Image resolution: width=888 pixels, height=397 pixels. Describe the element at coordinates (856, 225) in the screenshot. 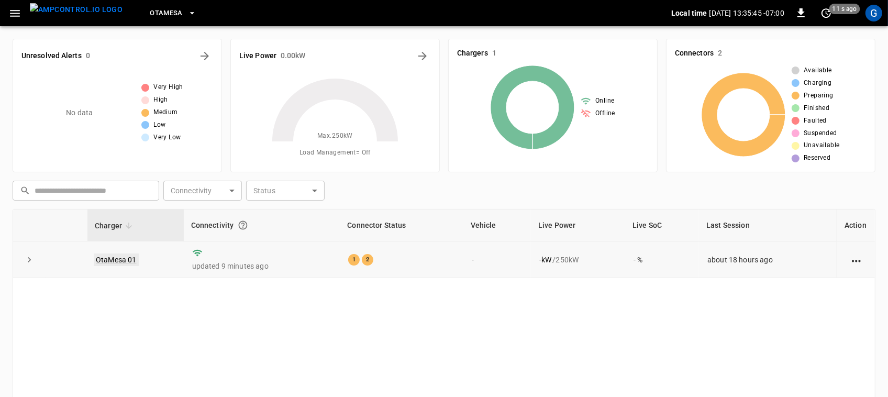

I see `th: Action` at that location.